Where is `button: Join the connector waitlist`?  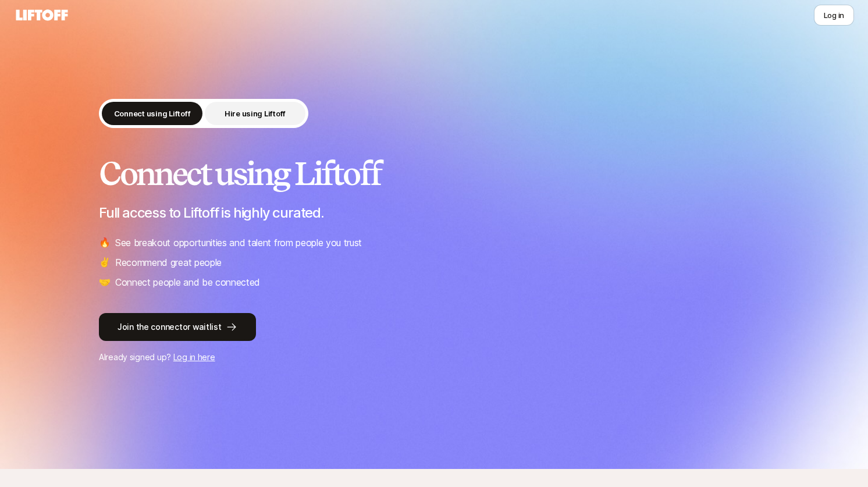
button: Join the connector waitlist is located at coordinates (177, 327).